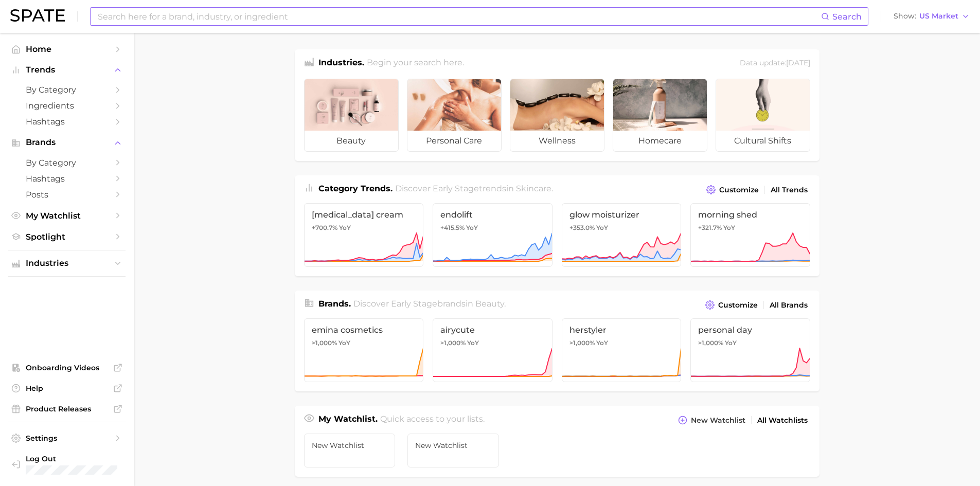 This screenshot has width=980, height=486. Describe the element at coordinates (67, 368) in the screenshot. I see `span: Onboarding Videos` at that location.